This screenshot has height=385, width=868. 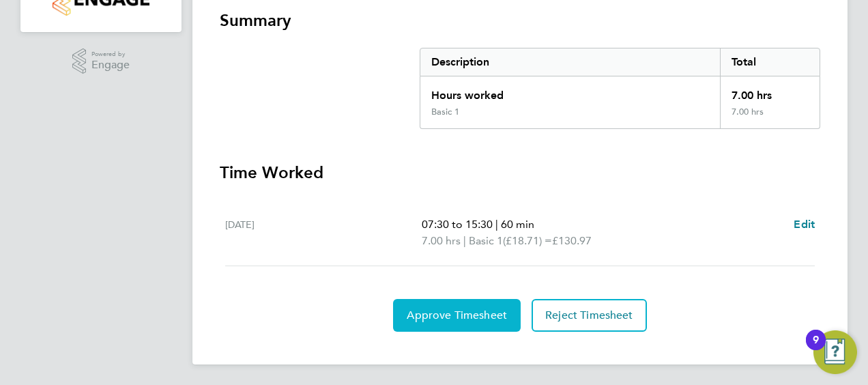 What do you see at coordinates (441, 240) in the screenshot?
I see `span: 7.00 hrs` at bounding box center [441, 240].